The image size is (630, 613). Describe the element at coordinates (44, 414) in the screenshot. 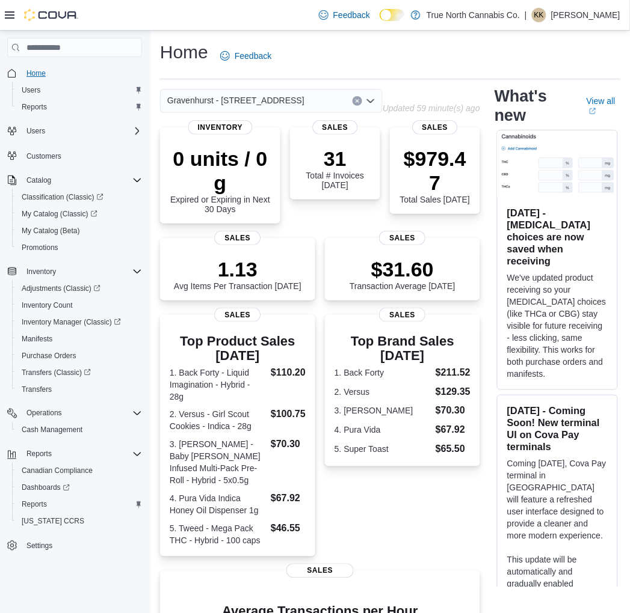

I see `span: Operations` at that location.